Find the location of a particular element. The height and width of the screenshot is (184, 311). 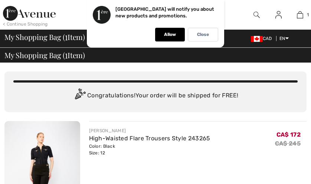

img: search the website is located at coordinates (256, 15).